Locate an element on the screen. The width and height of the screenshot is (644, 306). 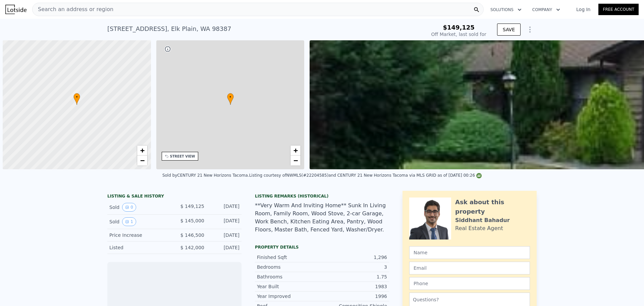
div: Siddhant Bahadur is located at coordinates (483, 220).